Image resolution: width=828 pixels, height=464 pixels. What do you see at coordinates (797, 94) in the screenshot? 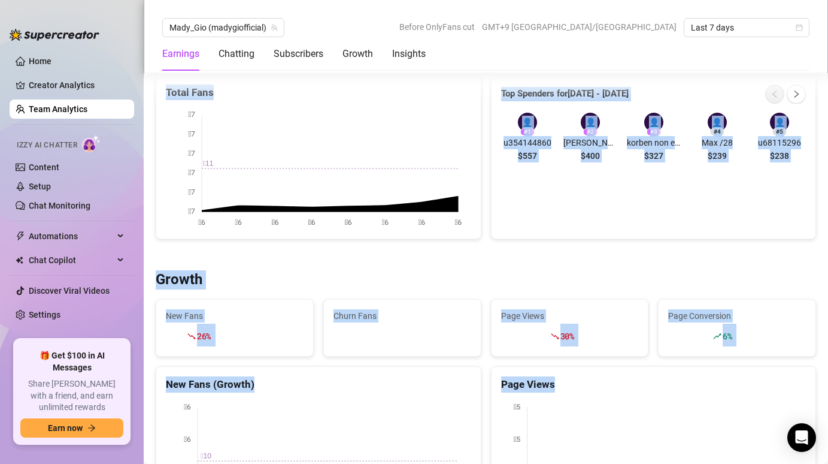
I see `span: right` at bounding box center [797, 94].